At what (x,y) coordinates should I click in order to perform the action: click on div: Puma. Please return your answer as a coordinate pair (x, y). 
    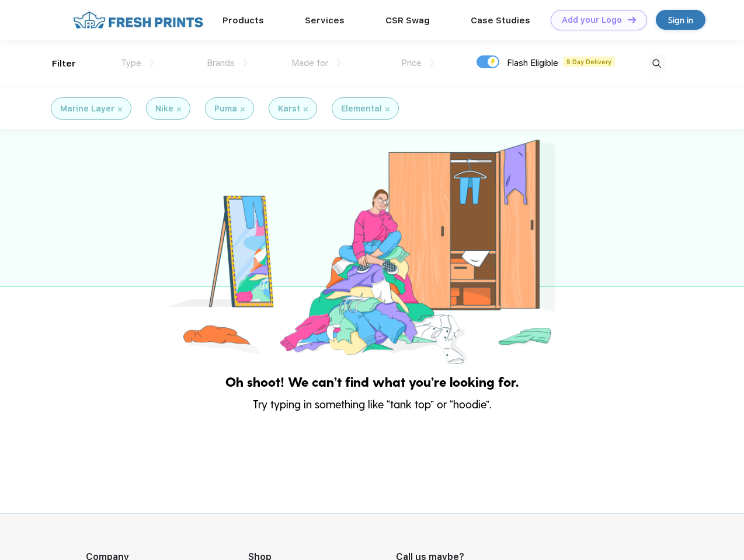
    Looking at the image, I should click on (226, 108).